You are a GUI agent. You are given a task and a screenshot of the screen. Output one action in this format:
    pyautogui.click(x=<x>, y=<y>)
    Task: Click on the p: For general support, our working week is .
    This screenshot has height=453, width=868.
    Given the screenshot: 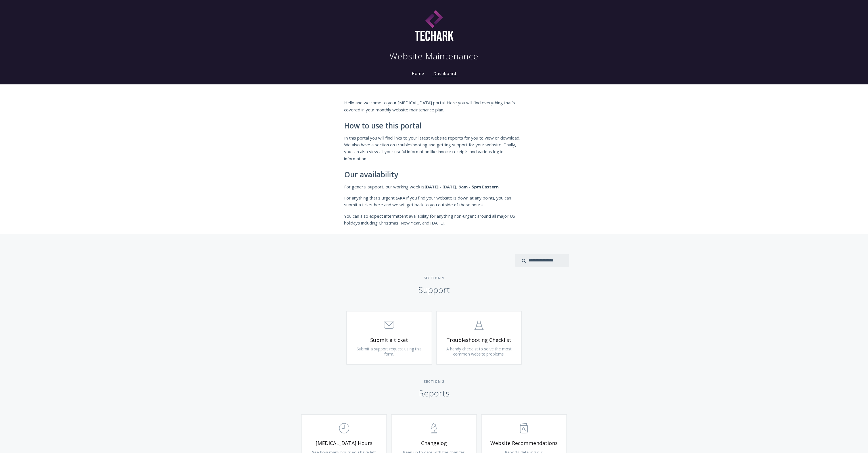 What is the action you would take?
    pyautogui.click(x=434, y=187)
    